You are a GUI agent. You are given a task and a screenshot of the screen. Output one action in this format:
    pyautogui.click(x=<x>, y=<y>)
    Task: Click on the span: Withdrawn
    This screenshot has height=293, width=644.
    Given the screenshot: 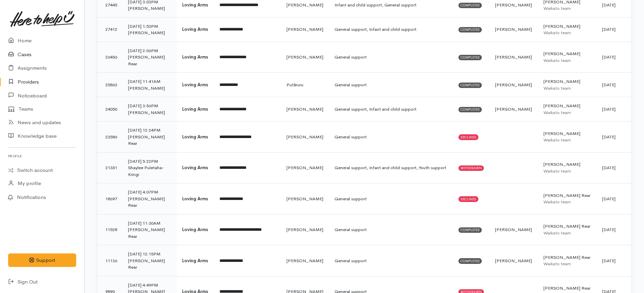 What is the action you would take?
    pyautogui.click(x=471, y=168)
    